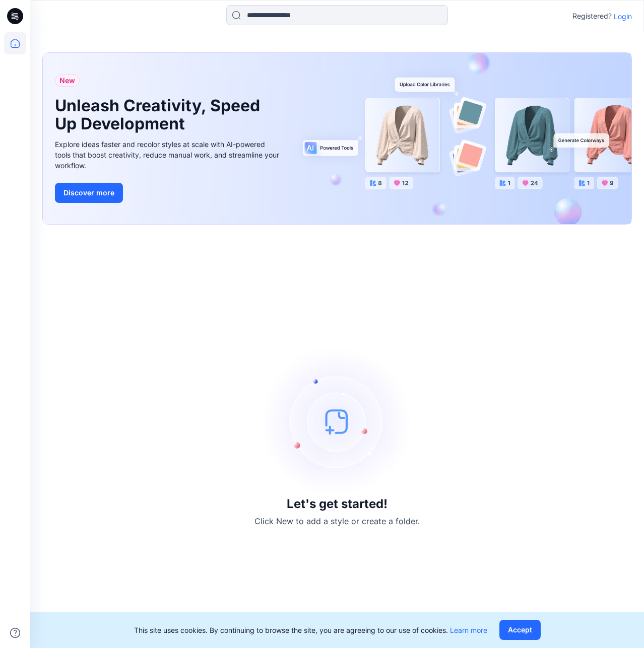 This screenshot has height=648, width=644. Describe the element at coordinates (310, 630) in the screenshot. I see `p: This site uses cookies. By continuing to browse the site, you are agreeing to our use of cookies.` at that location.